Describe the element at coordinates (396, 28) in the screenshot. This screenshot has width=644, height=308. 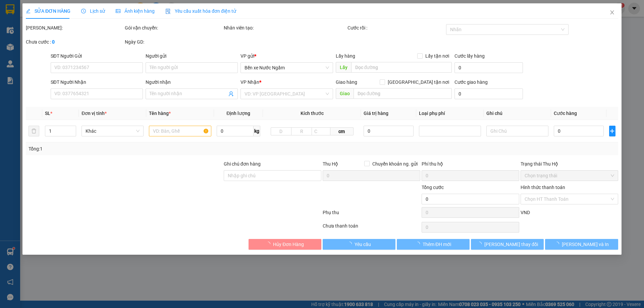
I see `div: Cước rồi :` at that location.